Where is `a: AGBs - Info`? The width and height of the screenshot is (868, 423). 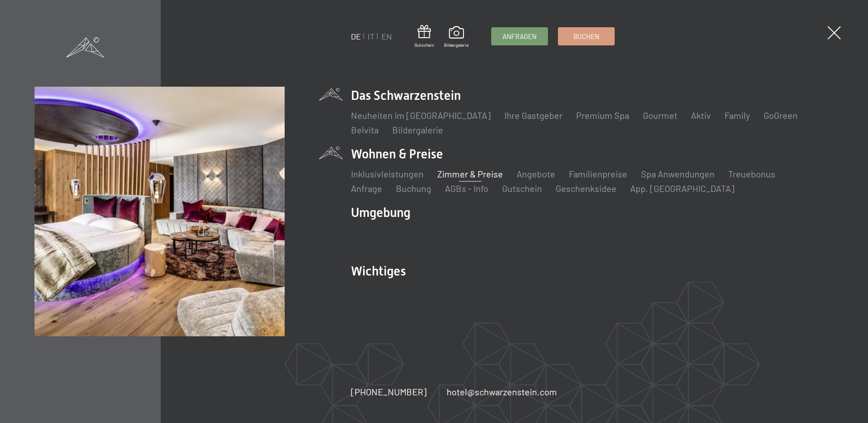 a: AGBs - Info is located at coordinates (467, 188).